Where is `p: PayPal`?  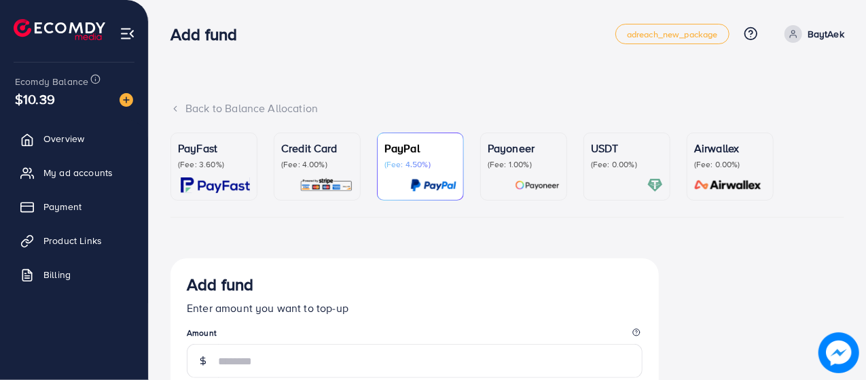 p: PayPal is located at coordinates (420, 148).